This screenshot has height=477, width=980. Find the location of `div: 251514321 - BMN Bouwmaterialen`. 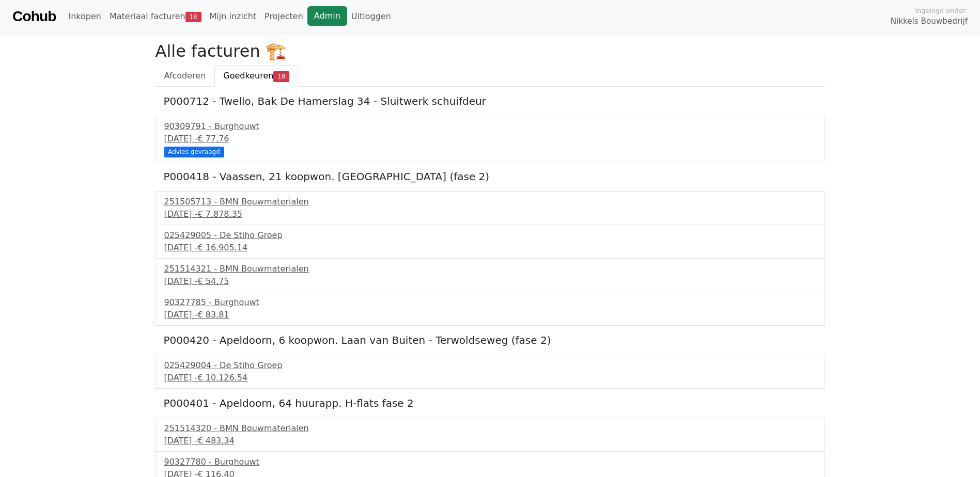

div: 251514321 - BMN Bouwmaterialen is located at coordinates (490, 269).